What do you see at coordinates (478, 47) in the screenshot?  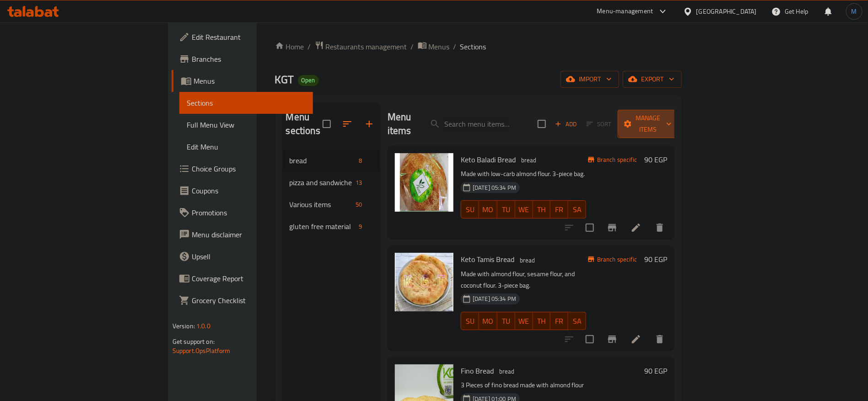 I see `nav: breadcrumb` at bounding box center [478, 47].